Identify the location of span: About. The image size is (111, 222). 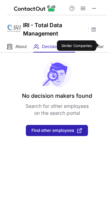
(21, 47).